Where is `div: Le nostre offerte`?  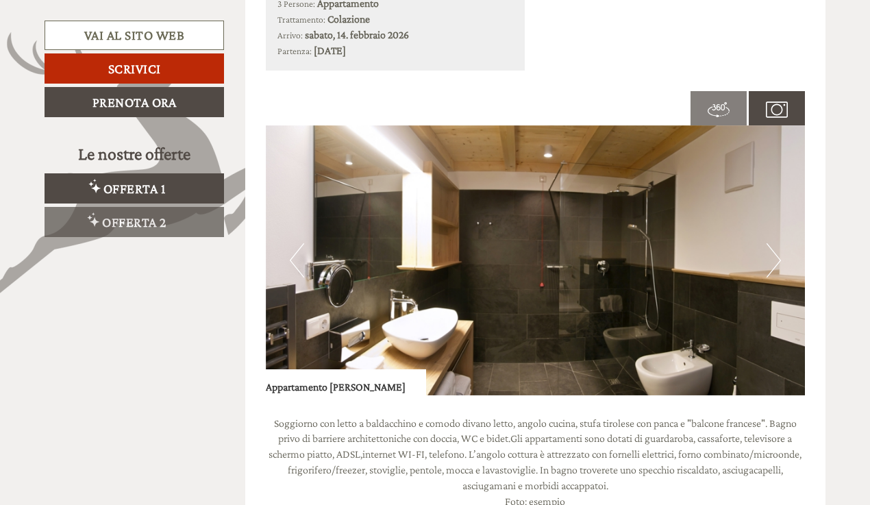
div: Le nostre offerte is located at coordinates (134, 154).